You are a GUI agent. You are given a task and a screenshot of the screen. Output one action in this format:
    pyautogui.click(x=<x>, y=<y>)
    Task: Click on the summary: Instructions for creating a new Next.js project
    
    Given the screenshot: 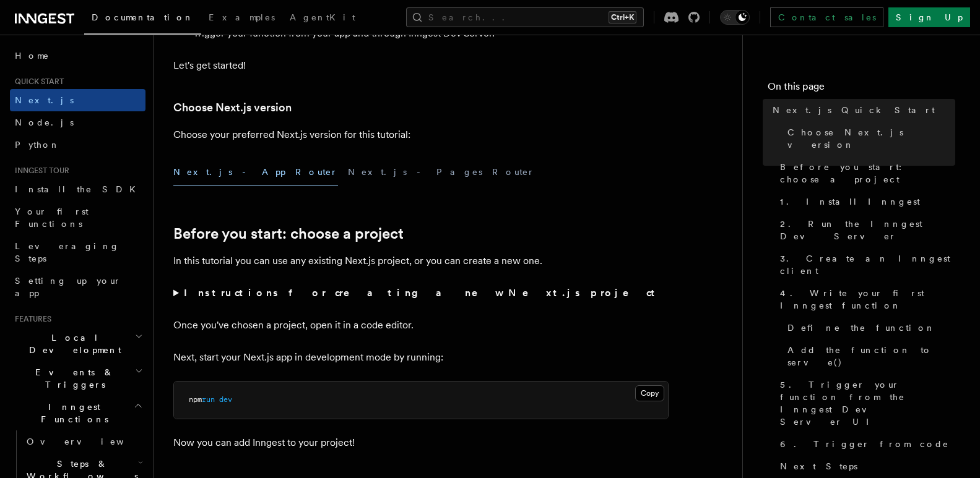 What is the action you would take?
    pyautogui.click(x=421, y=293)
    